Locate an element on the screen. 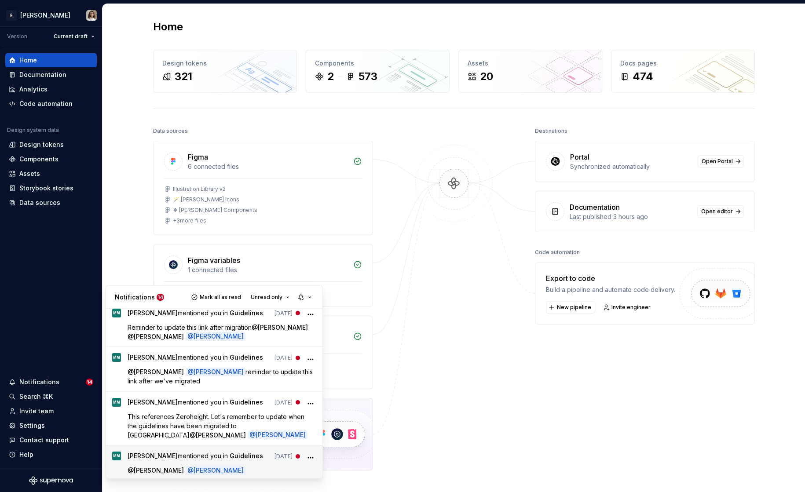 Image resolution: width=805 pixels, height=492 pixels. span: Reminder to update this link after migration is located at coordinates (190, 327).